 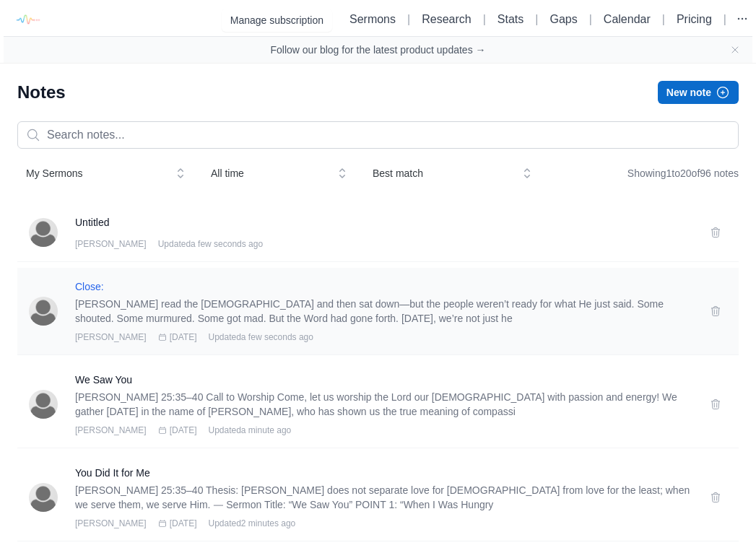 What do you see at coordinates (383, 380) in the screenshot?
I see `h3: We Saw You` at bounding box center [383, 380].